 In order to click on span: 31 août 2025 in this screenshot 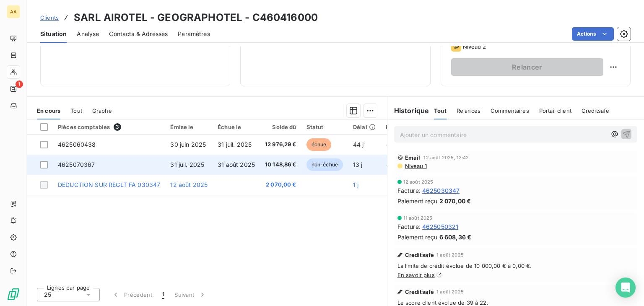, I will do `click(236, 164)`.